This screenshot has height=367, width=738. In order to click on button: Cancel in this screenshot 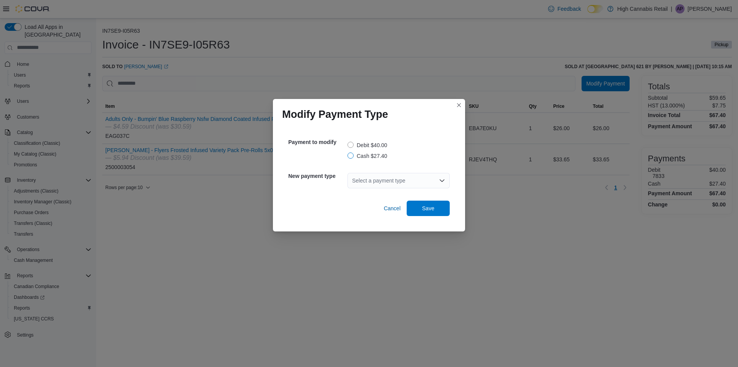, I will do `click(392, 208)`.